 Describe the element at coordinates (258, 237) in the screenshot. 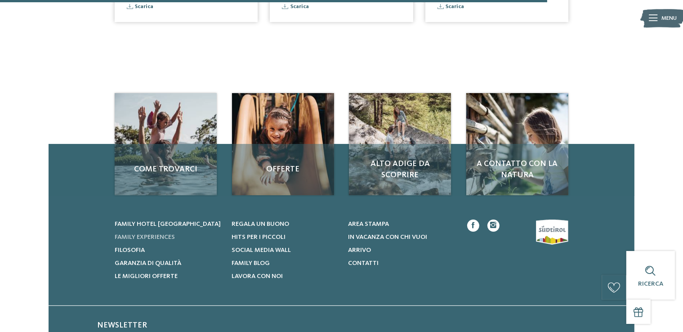

I see `span: Hits per i piccoli` at that location.